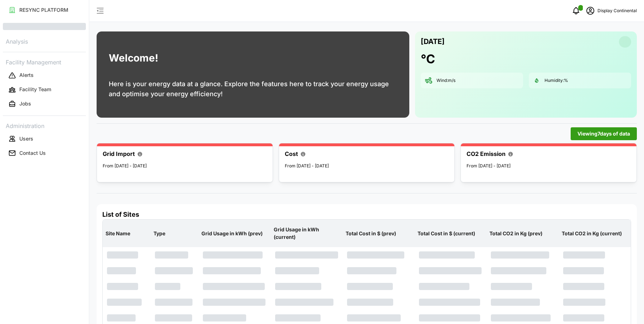 The image size is (644, 324). I want to click on p: Facility Management, so click(45, 62).